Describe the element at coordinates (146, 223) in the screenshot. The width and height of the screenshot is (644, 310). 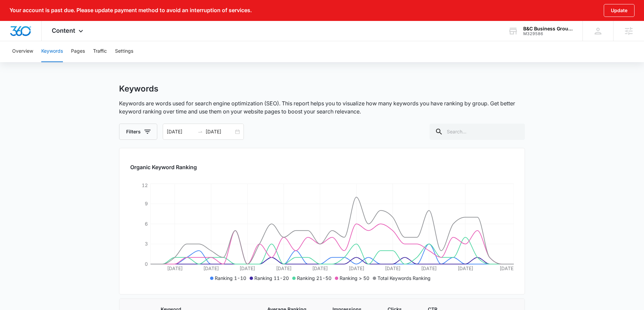
I see `tspan: 6` at that location.